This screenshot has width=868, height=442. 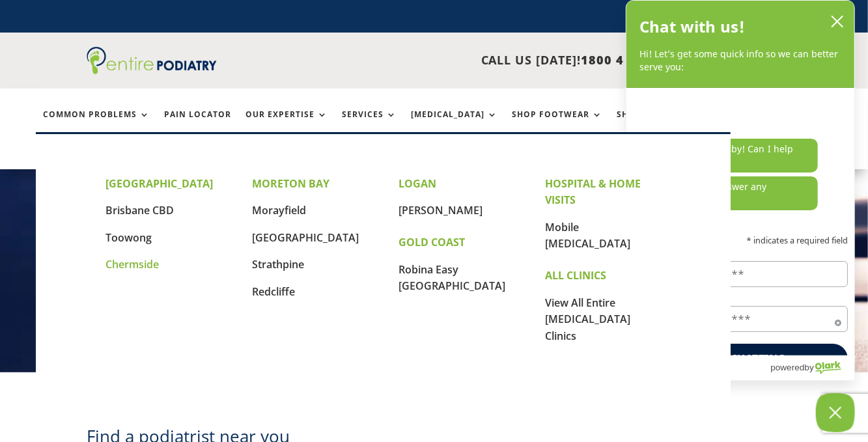 What do you see at coordinates (693, 27) in the screenshot?
I see `h2: Chat with us!` at bounding box center [693, 27].